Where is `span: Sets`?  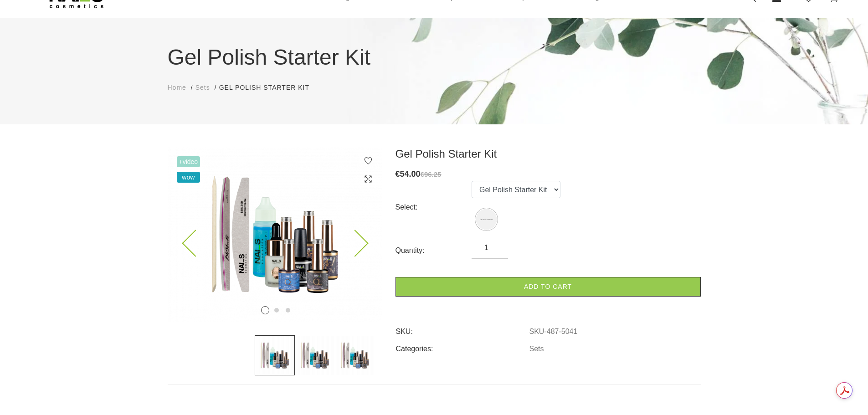
span: Sets is located at coordinates (203, 87).